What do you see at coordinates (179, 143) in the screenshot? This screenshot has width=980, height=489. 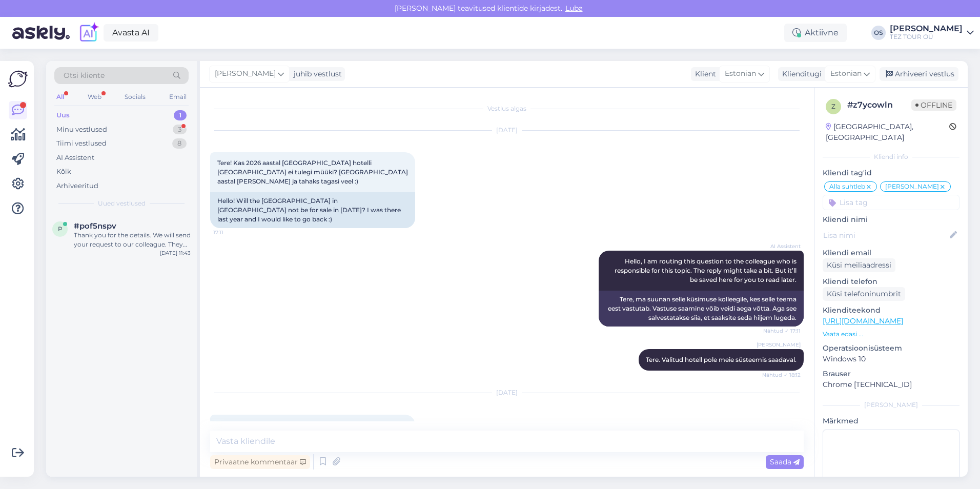 I see `div: 8` at bounding box center [179, 143].